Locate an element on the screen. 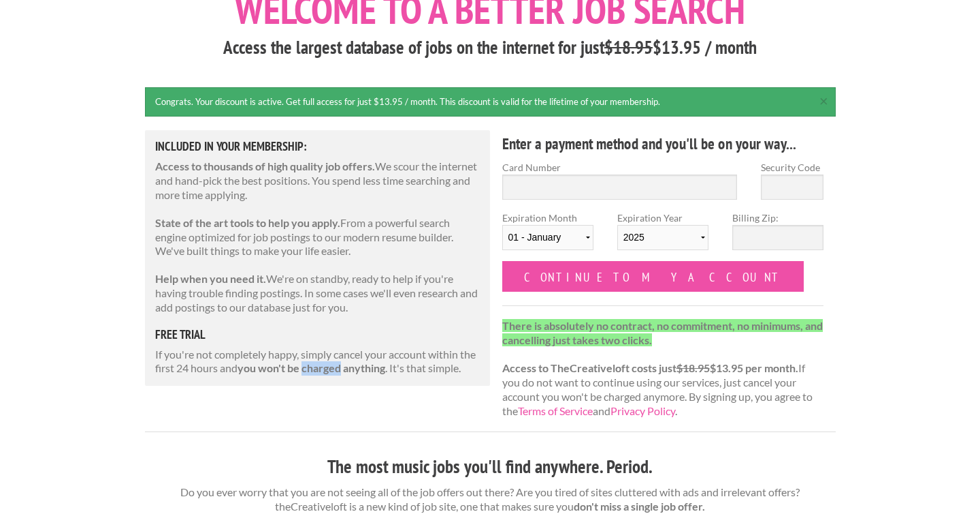  label: Card Number is located at coordinates (620, 167).